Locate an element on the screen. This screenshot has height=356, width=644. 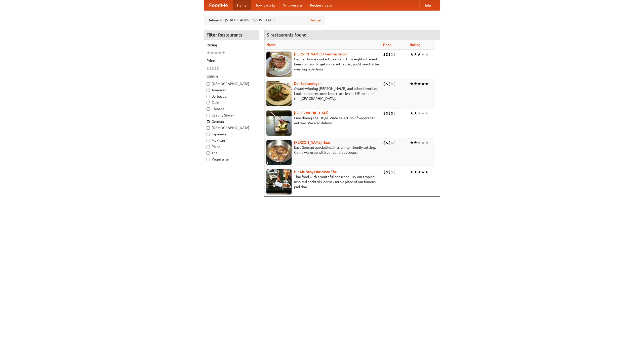
label: Mexican is located at coordinates (231, 140).